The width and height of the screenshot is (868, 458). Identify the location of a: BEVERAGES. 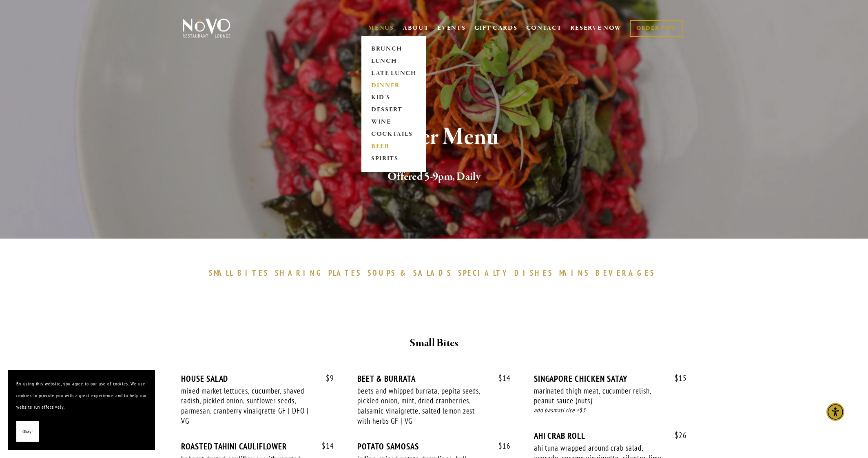
(627, 273).